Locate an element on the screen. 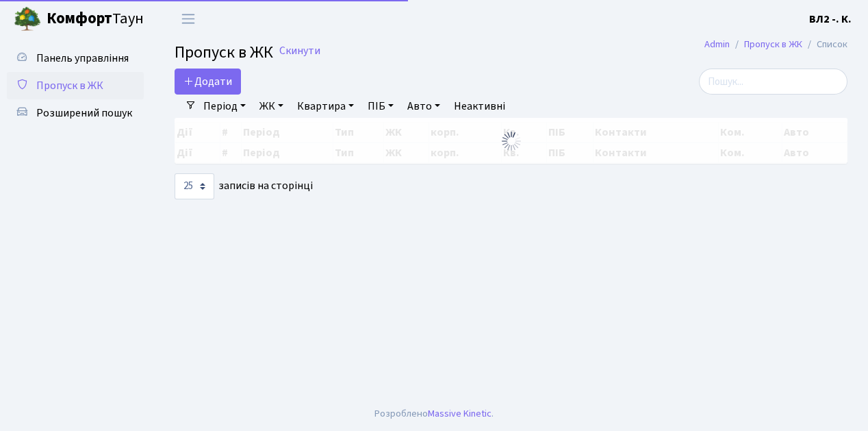 The height and width of the screenshot is (431, 868). a: Розширений пошук is located at coordinates (75, 113).